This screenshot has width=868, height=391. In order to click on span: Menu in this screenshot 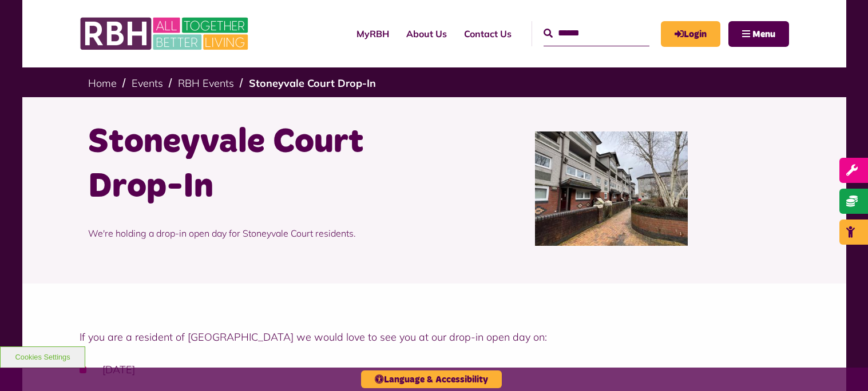, I will do `click(764, 35)`.